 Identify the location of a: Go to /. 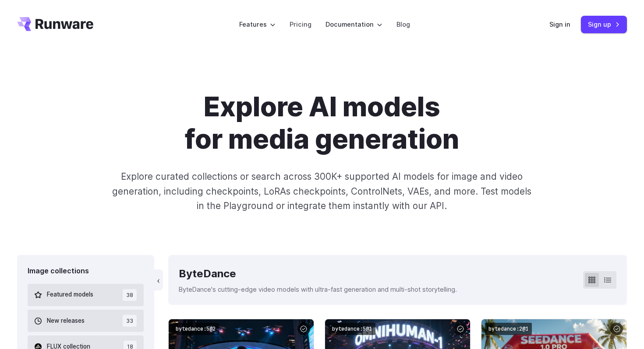
(55, 24).